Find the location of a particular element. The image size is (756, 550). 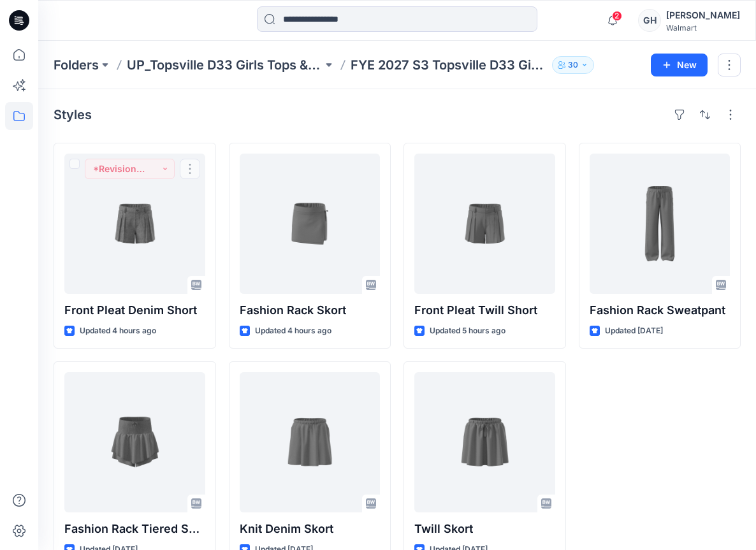

p: FYE 2027 S3 Topsville D33 Girls Bottoms is located at coordinates (449, 65).